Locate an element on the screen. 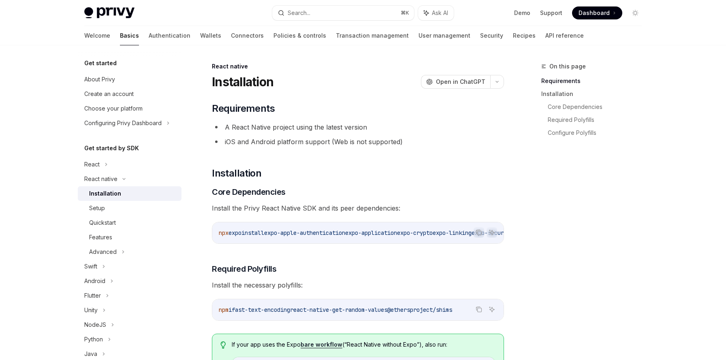 Image resolution: width=726 pixels, height=360 pixels. li: iOS and Android platform support (Web is not supported) is located at coordinates (358, 142).